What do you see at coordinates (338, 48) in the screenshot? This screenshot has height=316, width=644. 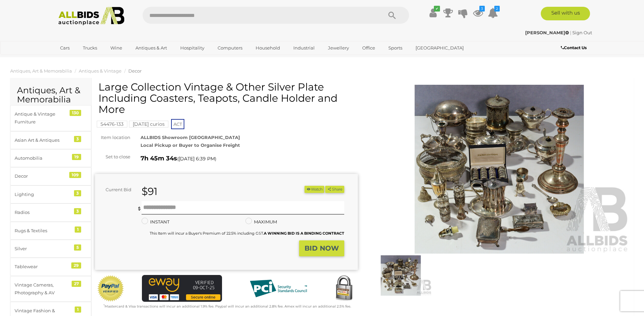 I see `a: Jewellery` at bounding box center [338, 48].